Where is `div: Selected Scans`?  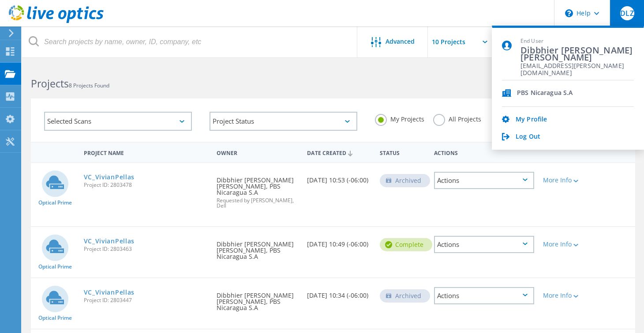
div: Selected Scans is located at coordinates (118, 121).